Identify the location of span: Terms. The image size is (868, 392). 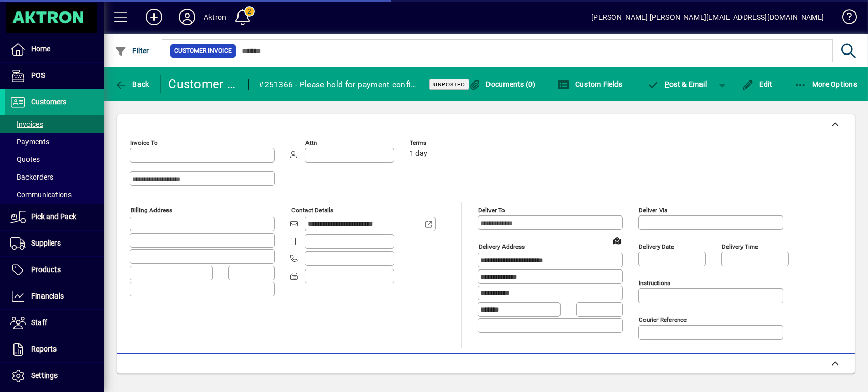
(441, 142).